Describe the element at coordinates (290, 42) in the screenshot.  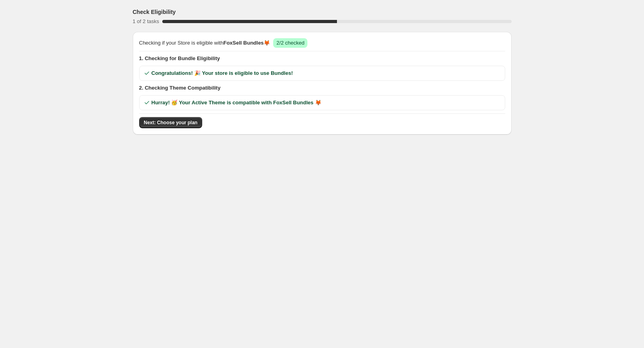
I see `span: 2/2 checked` at that location.